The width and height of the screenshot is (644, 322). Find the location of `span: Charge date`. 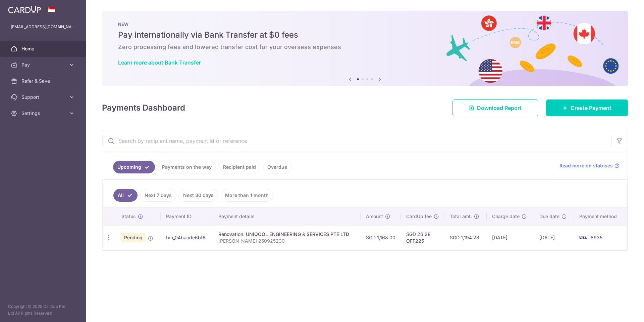

span: Charge date is located at coordinates (506, 216).